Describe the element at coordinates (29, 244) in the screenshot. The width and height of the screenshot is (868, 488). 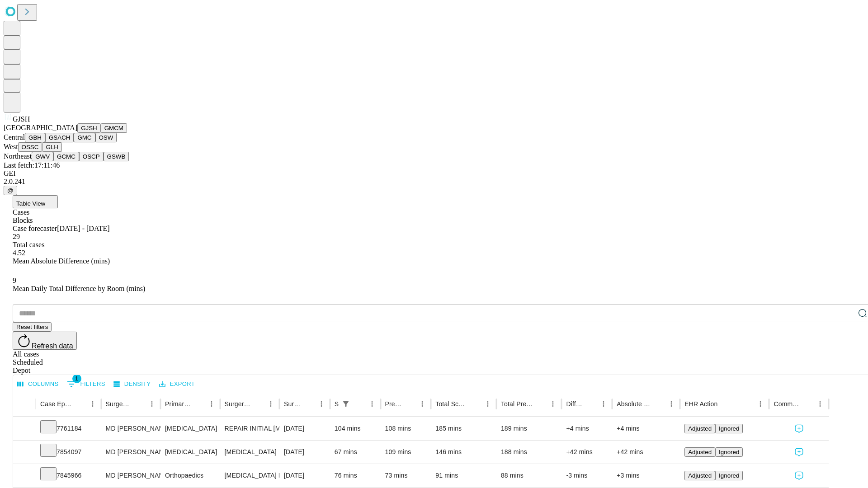
I see `span: Total cases` at that location.